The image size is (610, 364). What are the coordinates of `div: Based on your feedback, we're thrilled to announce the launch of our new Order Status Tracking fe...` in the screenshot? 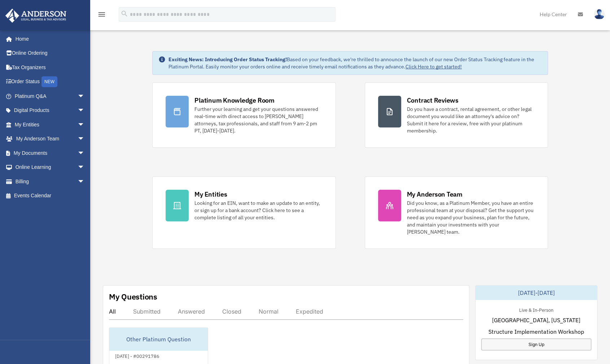 It's located at (355, 63).